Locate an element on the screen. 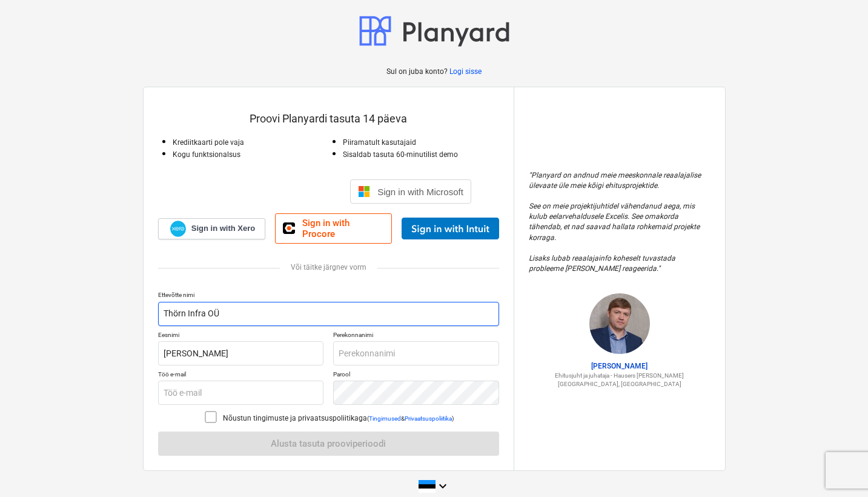 The height and width of the screenshot is (497, 868). input: Perekonnanimi is located at coordinates (416, 354).